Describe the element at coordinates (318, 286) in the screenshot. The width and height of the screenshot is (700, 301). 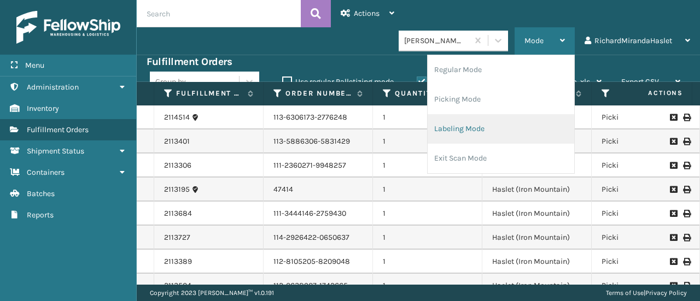
I see `td: 112-0638907-1742665` at that location.